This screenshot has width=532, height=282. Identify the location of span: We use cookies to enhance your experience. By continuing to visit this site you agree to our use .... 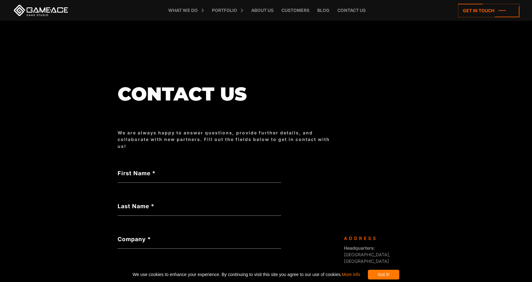
(246, 275).